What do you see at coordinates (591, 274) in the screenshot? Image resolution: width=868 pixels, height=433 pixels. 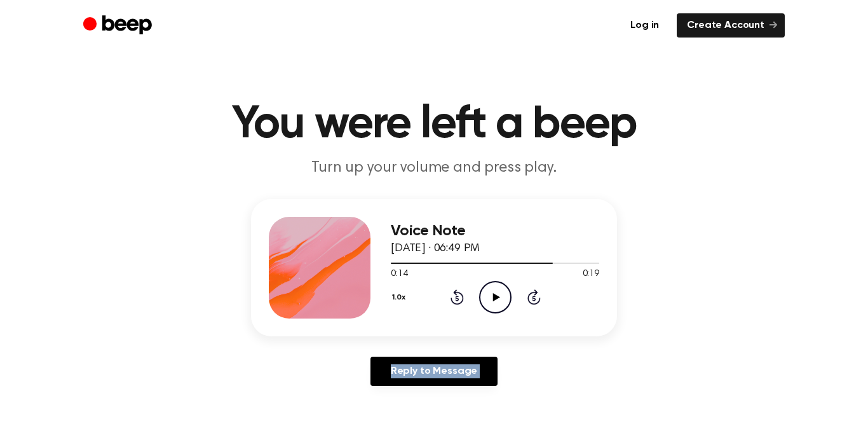 I see `span: 0:19` at bounding box center [591, 274].